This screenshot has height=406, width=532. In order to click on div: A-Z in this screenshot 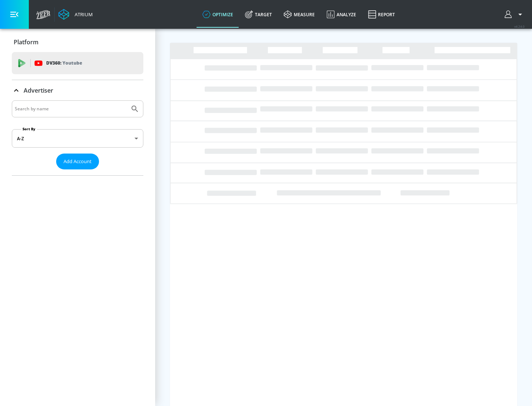, I will do `click(78, 139)`.